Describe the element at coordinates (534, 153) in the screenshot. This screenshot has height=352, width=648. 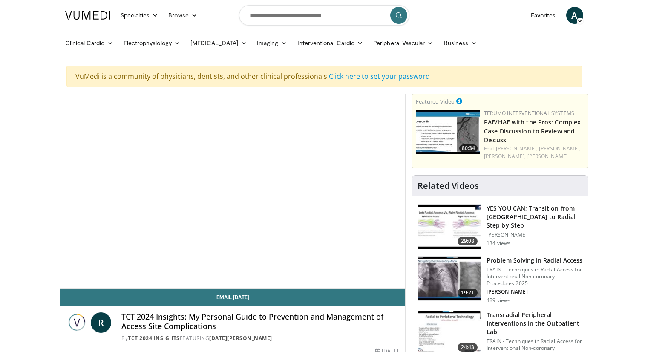
I see `div: Feat.` at that location.